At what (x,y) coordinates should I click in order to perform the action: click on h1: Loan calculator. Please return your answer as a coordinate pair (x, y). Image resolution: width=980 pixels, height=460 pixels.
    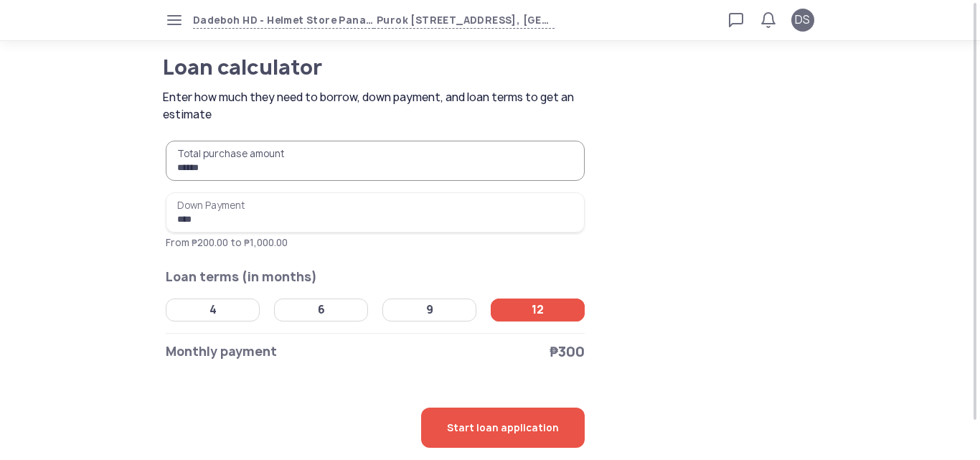
    Looking at the image, I should click on (347, 67).